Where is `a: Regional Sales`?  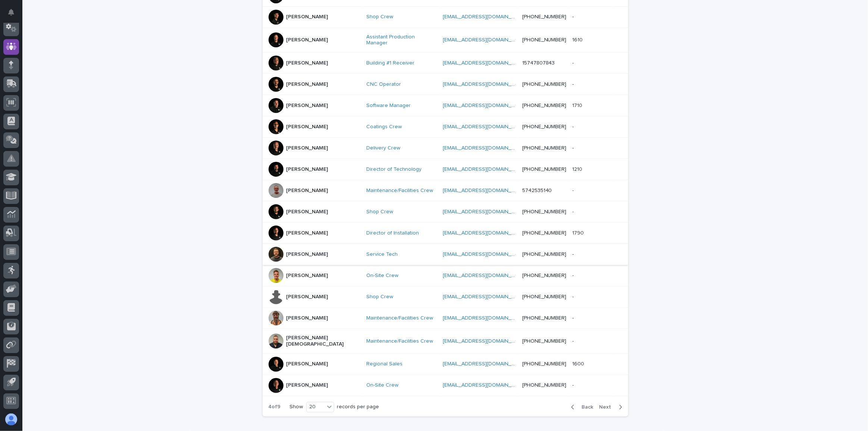 a: Regional Sales is located at coordinates (384, 364).